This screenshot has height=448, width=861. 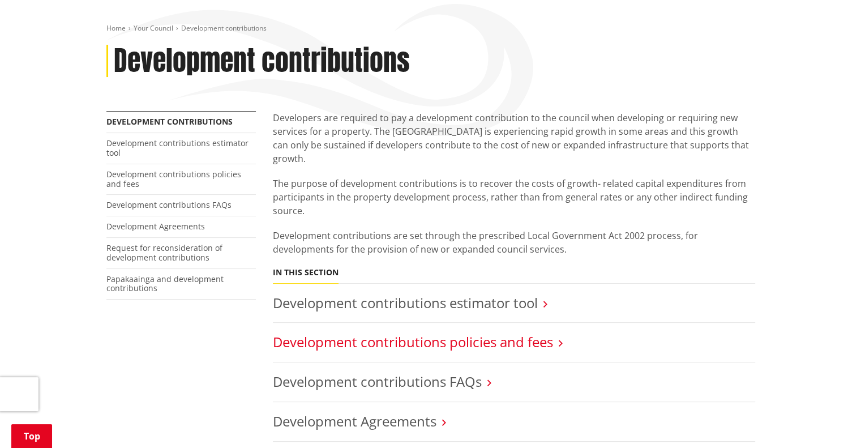 I want to click on h5: In this section, so click(x=306, y=272).